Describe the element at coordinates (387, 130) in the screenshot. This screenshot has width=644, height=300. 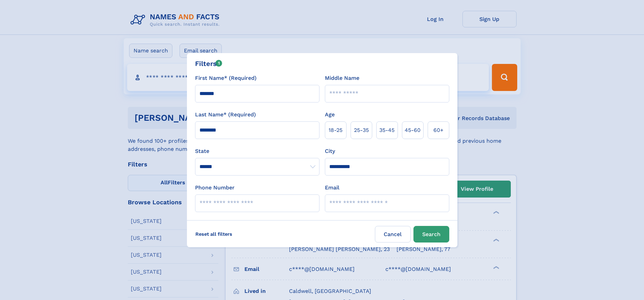
I see `span: 35‑45` at that location.